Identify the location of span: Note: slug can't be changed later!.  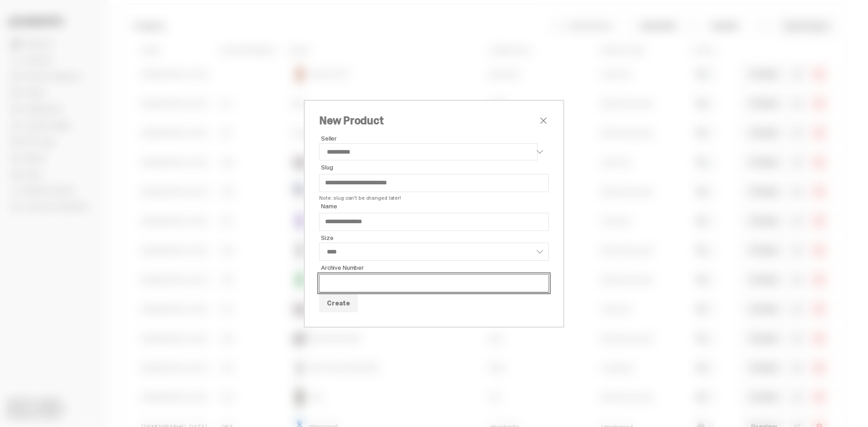
(360, 198).